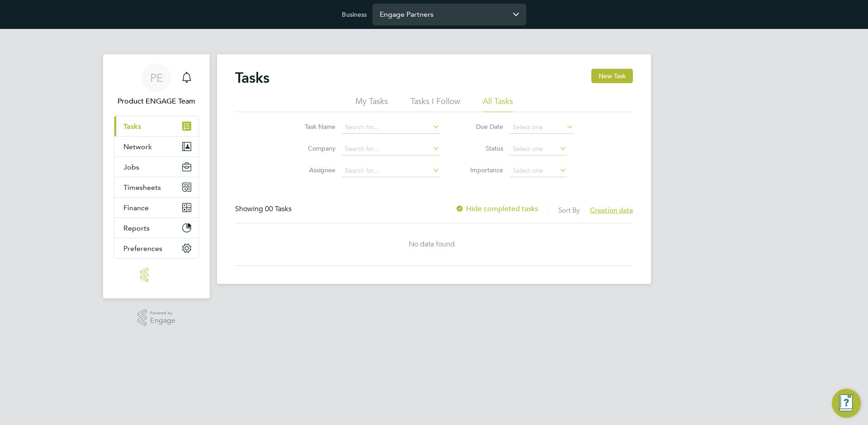 The image size is (868, 425). Describe the element at coordinates (569, 210) in the screenshot. I see `label: Sort By` at that location.